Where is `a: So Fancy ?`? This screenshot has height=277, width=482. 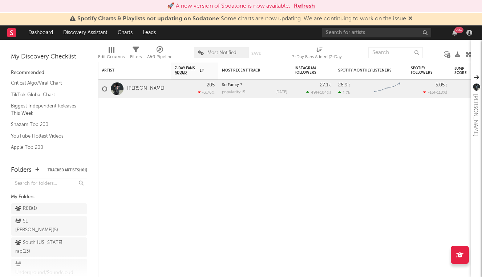 a: So Fancy ? is located at coordinates (232, 85).